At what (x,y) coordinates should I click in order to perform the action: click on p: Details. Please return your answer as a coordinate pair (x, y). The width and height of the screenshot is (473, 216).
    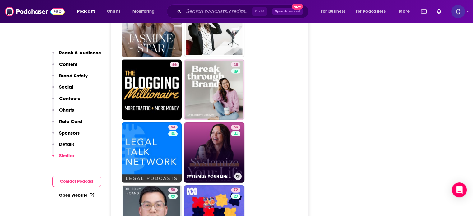
    Looking at the image, I should click on (67, 144).